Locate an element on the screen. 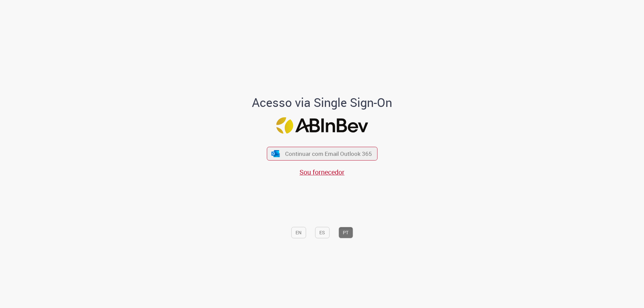 This screenshot has width=644, height=308. button: PT is located at coordinates (345, 233).